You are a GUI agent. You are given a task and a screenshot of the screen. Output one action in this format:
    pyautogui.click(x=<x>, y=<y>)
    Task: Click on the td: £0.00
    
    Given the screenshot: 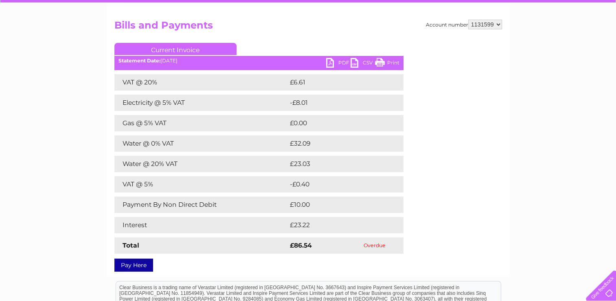 What is the action you would take?
    pyautogui.click(x=336, y=123)
    